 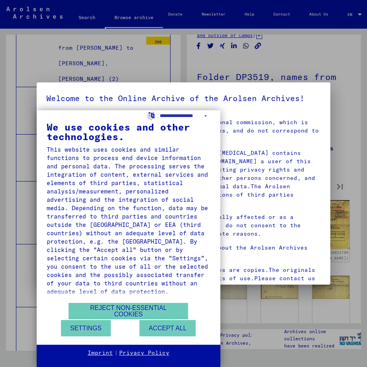 I want to click on button: Settings, so click(x=86, y=328).